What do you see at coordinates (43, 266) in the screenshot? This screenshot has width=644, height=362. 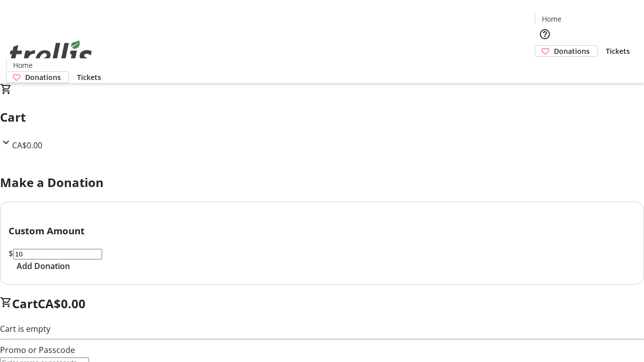 I see `button: Add Donation` at bounding box center [43, 266].